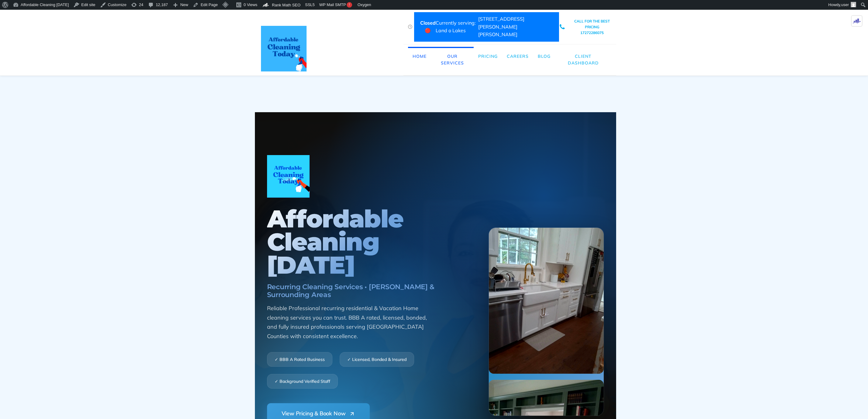 This screenshot has width=868, height=419. I want to click on div: ✓ BBB A Rated Business, so click(299, 359).